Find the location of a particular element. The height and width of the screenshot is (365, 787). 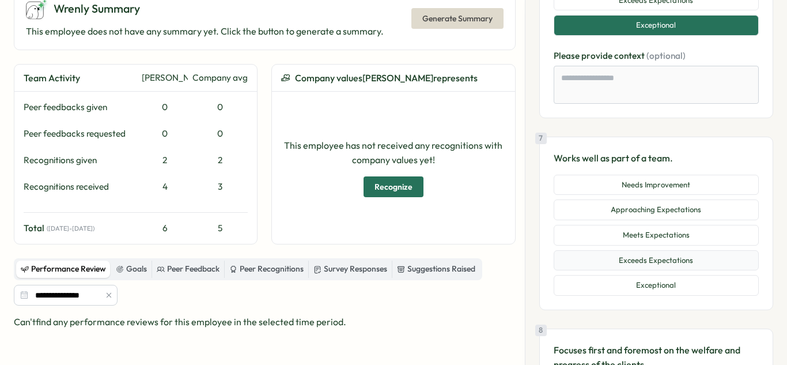

div: Peer feedbacks given is located at coordinates (80, 107).